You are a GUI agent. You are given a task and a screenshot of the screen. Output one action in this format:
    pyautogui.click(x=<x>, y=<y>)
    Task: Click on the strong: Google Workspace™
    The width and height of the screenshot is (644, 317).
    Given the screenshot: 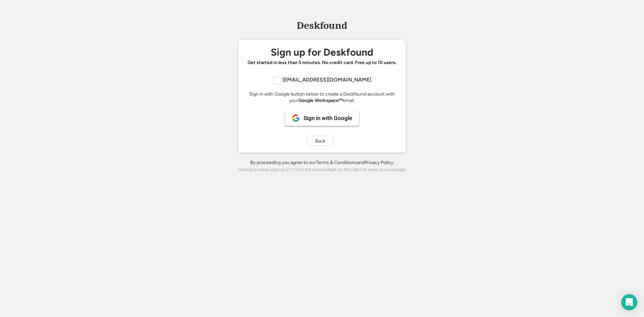 What is the action you would take?
    pyautogui.click(x=321, y=100)
    